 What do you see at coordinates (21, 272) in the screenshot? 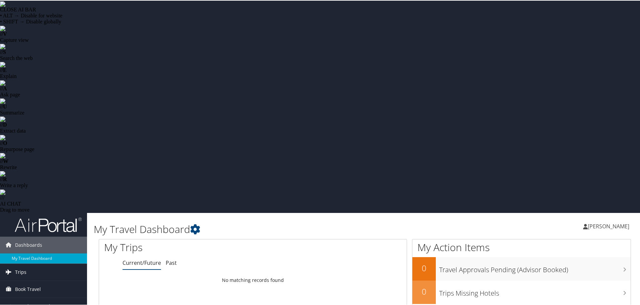
I see `span: Trips` at bounding box center [21, 272].